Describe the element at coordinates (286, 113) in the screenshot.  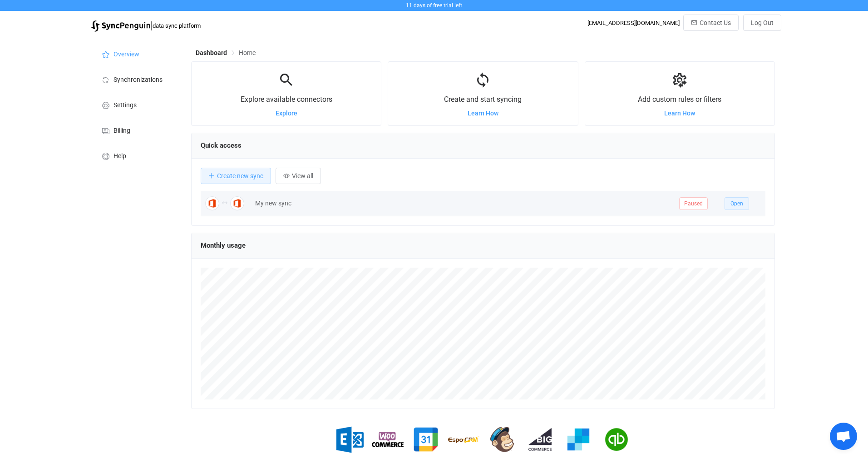
I see `span: Explore` at that location.